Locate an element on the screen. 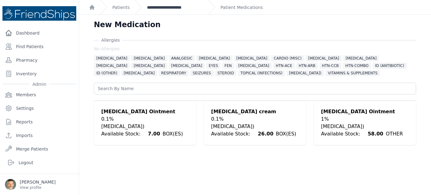  span: Admin is located at coordinates (39, 84).